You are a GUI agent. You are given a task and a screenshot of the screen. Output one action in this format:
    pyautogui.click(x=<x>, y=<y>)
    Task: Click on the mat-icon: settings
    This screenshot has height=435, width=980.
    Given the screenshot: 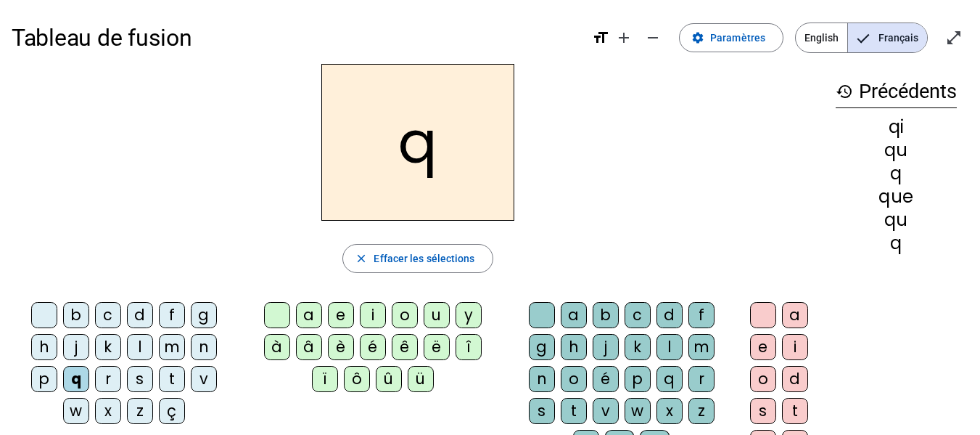 What is the action you would take?
    pyautogui.click(x=698, y=38)
    